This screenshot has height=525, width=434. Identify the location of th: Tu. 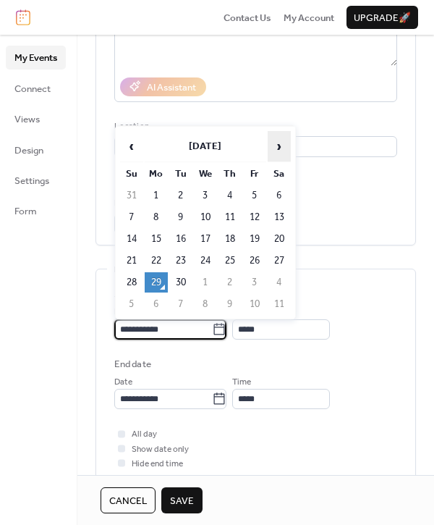
(181, 174).